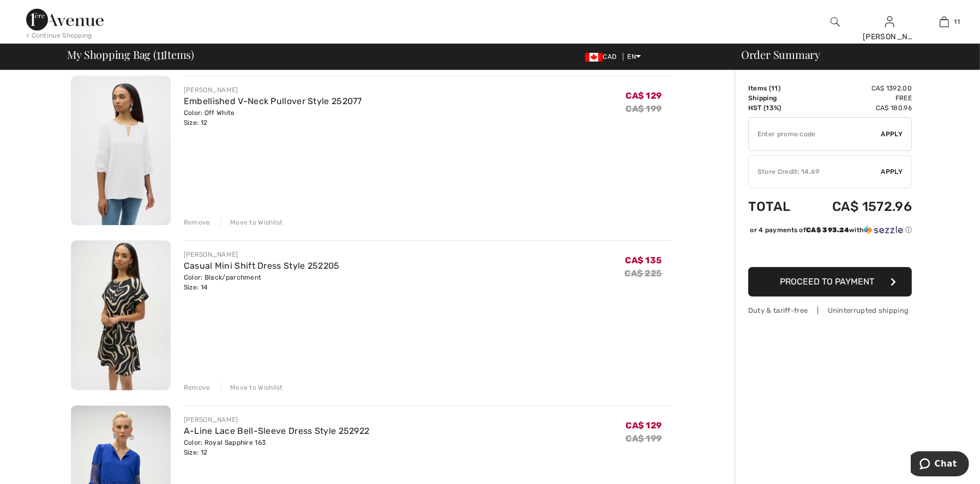 The image size is (980, 484). Describe the element at coordinates (858, 98) in the screenshot. I see `td: Free` at that location.